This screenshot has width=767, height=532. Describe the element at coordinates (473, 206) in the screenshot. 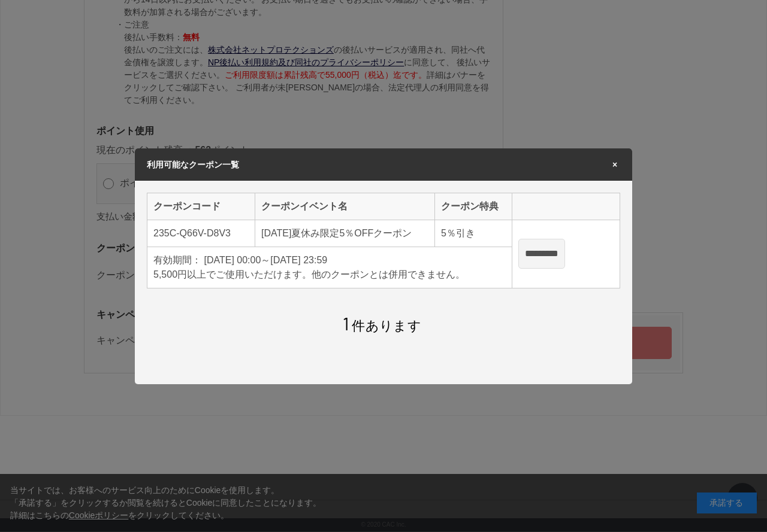

I see `th: クーポン特典` at that location.